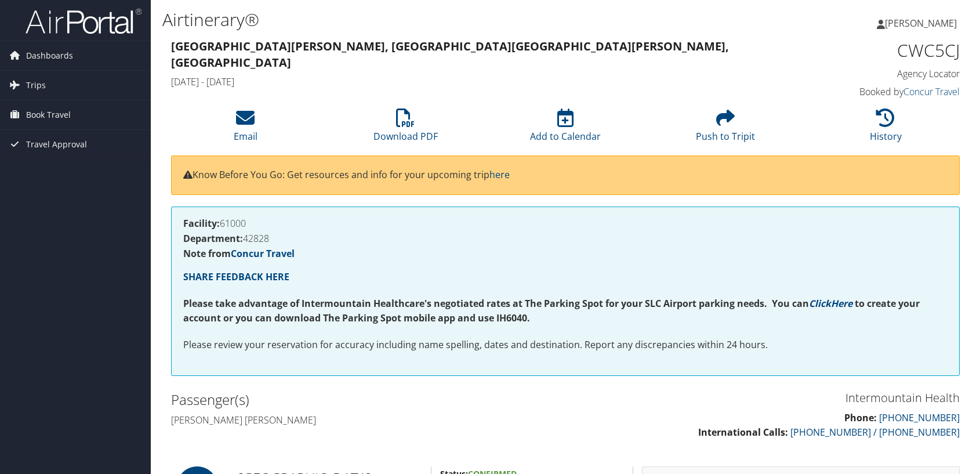  Describe the element at coordinates (49, 55) in the screenshot. I see `span: Dashboards` at that location.